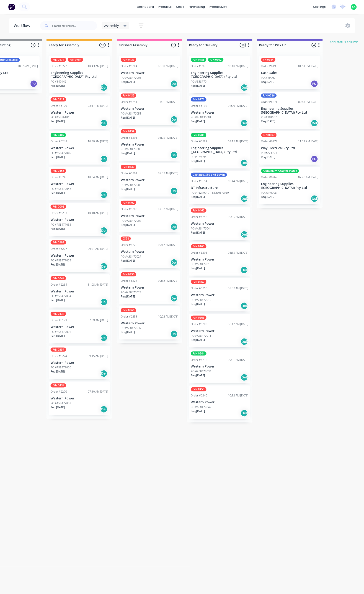 The height and width of the screenshot is (594, 364). I want to click on p: PO #A58477043, so click(61, 189).